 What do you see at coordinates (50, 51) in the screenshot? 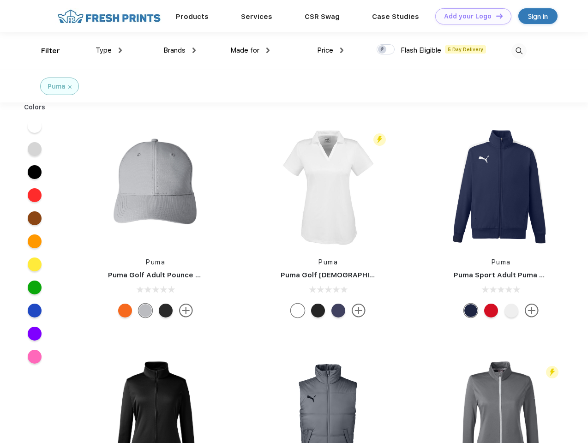
I see `div: Filter` at bounding box center [50, 51].